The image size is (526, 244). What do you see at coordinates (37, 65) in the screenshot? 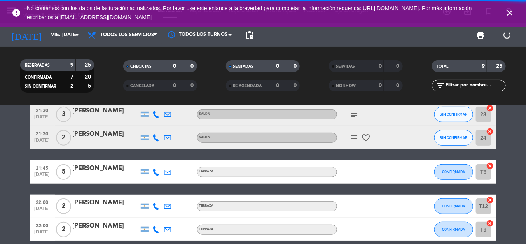
I see `span: RESERVADAS` at bounding box center [37, 65].